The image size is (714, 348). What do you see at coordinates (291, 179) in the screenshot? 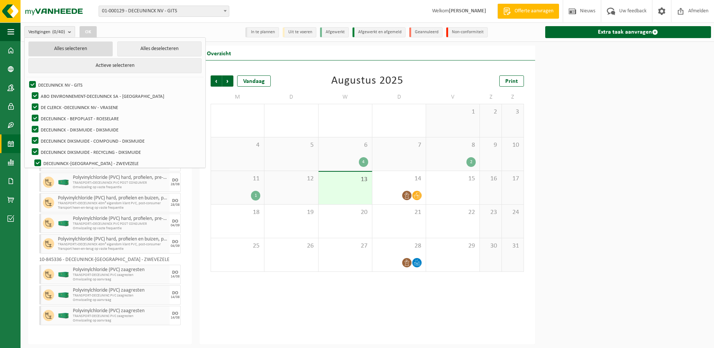
I see `span: 12` at bounding box center [291, 179].